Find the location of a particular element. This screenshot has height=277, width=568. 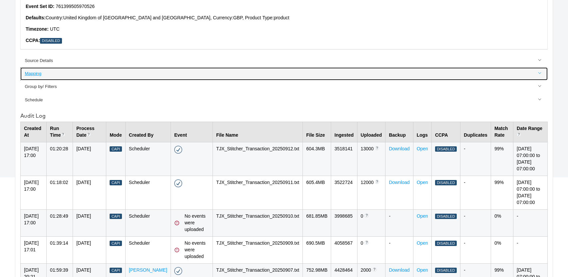

td: 01:39:14 is located at coordinates (60, 249).